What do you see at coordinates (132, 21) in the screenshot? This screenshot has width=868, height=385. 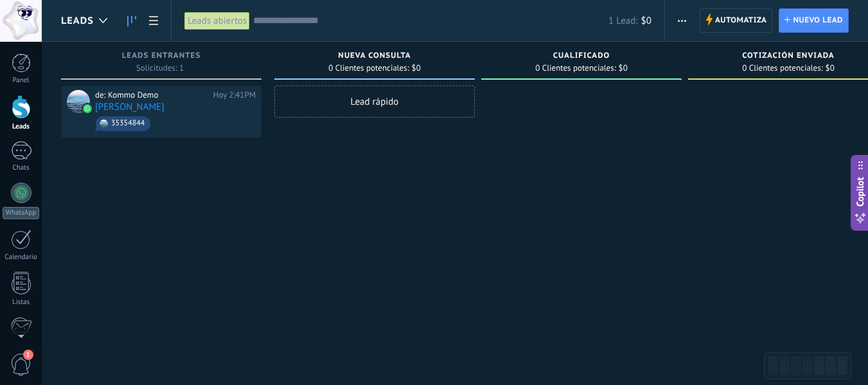 I see `a: Leads` at bounding box center [132, 21].